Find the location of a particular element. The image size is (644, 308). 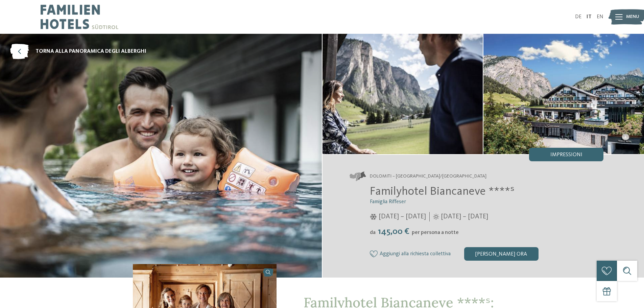

a: torna alla panoramica degli alberghi is located at coordinates (78, 51).